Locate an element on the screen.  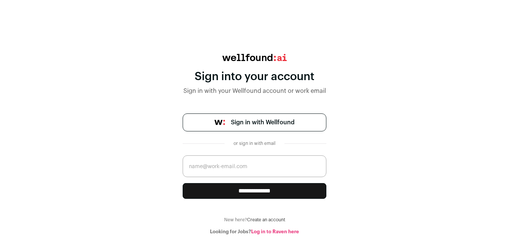
a: Log in to Raven here is located at coordinates (275, 231).